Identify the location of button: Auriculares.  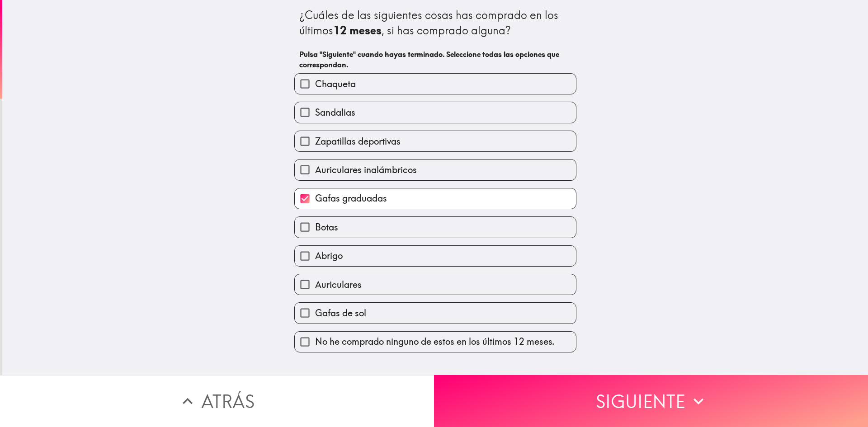
(435, 284).